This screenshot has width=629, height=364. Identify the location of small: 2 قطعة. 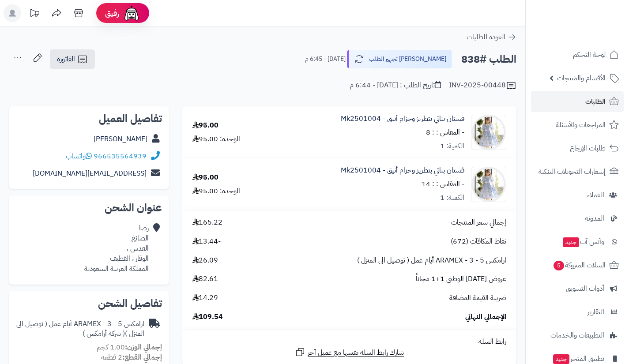
(131, 357).